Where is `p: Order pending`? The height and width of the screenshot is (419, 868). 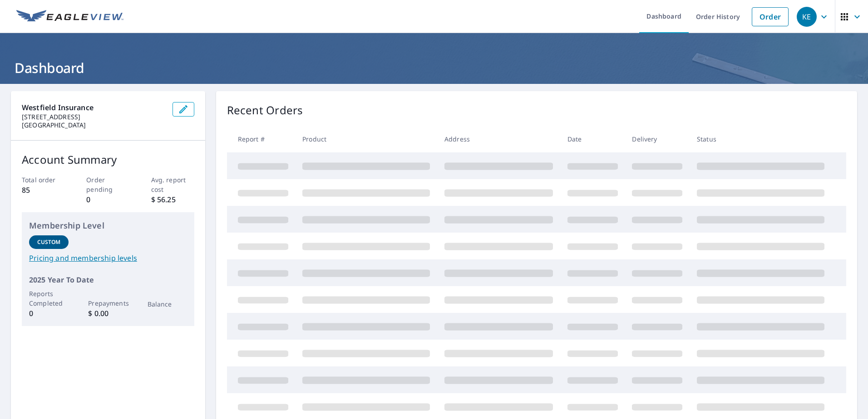 p: Order pending is located at coordinates (108, 185).